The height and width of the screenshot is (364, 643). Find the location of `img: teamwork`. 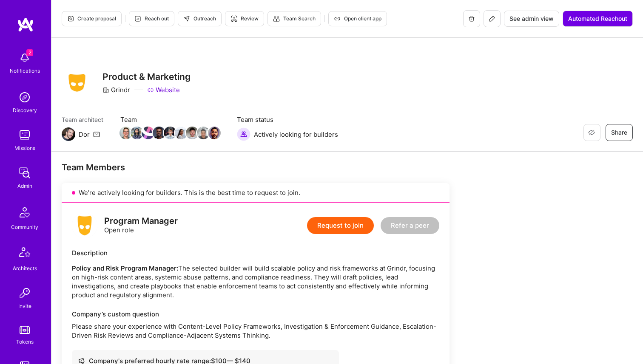

img: teamwork is located at coordinates (24, 135).